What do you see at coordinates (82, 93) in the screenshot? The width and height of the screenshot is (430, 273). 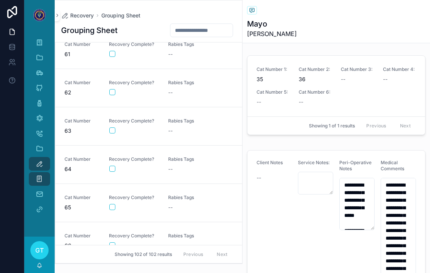 I see `span: 62` at bounding box center [82, 93].